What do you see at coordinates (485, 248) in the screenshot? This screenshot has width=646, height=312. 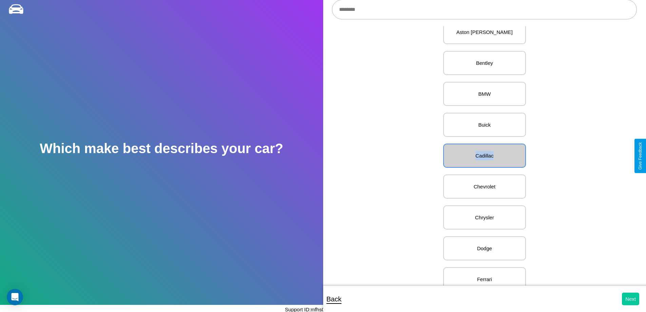 I see `p: Dodge` at bounding box center [485, 248].